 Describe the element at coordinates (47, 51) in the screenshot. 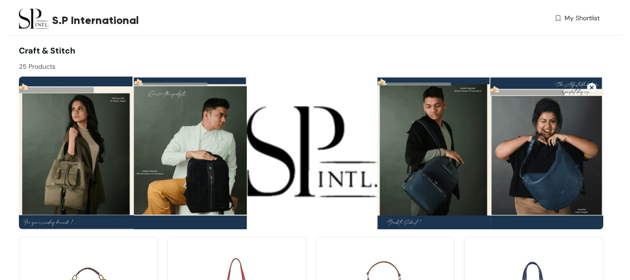

I see `span: Craft & Stitch` at that location.